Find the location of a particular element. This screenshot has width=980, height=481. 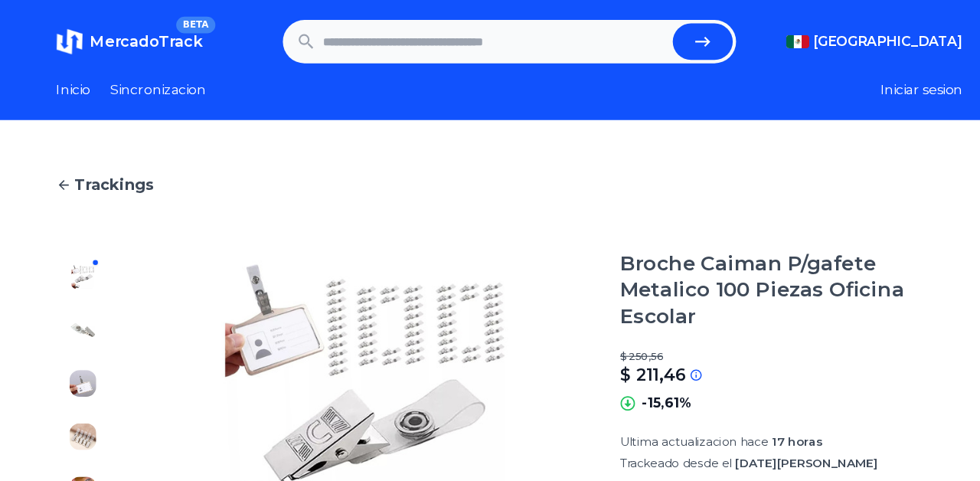

a: MercadoTrackBETA is located at coordinates (140, 38).